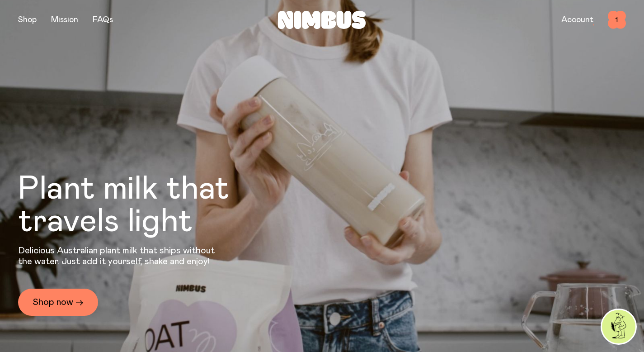 The height and width of the screenshot is (352, 644). I want to click on h1: Plant milk that travels light, so click(149, 205).